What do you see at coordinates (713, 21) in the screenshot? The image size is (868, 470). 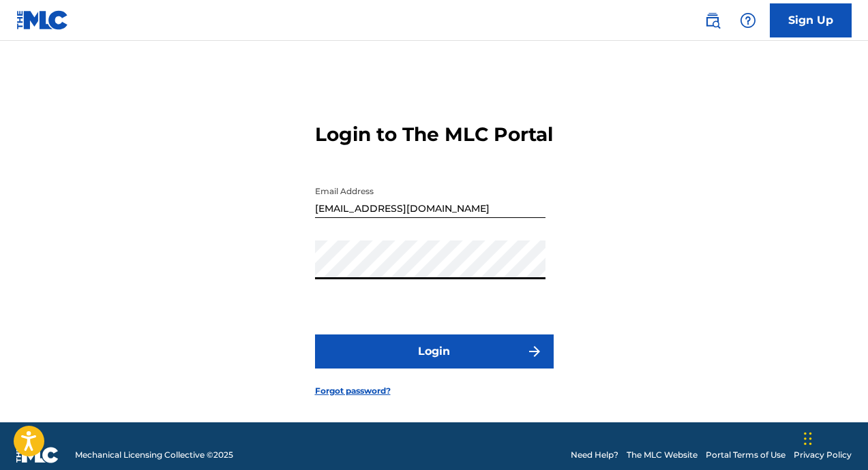 I see `img: search` at bounding box center [713, 21].